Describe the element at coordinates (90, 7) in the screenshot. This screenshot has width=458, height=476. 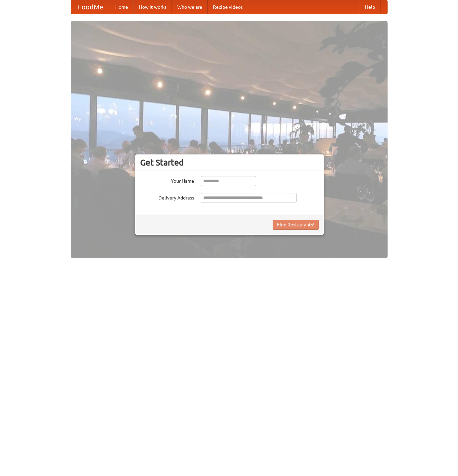
I see `a: FoodMe` at that location.